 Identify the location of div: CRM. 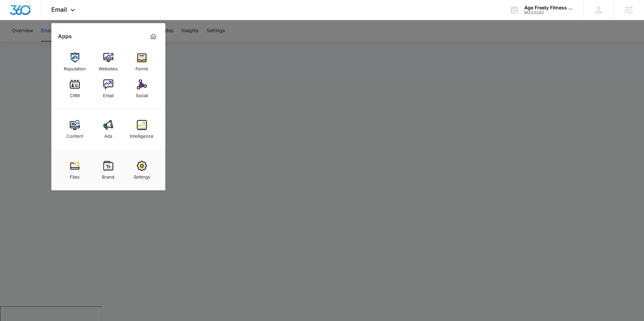
(75, 94).